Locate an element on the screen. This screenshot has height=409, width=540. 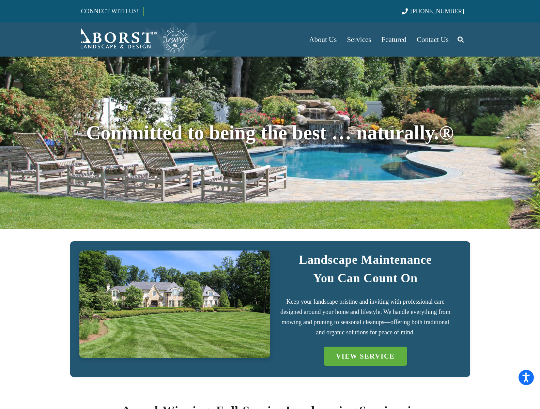
a: IMG_7723 (1) is located at coordinates (175, 304).